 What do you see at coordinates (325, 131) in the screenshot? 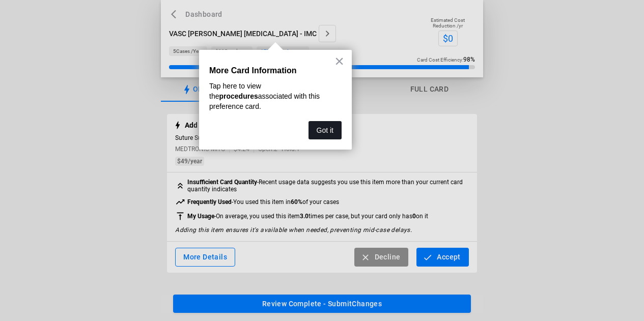
I see `button: Got it` at bounding box center [325, 131].